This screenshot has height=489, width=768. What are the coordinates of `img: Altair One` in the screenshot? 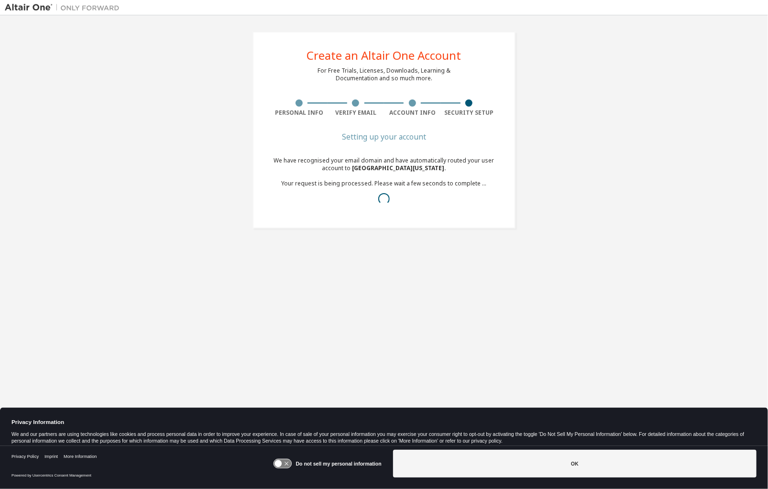 It's located at (65, 8).